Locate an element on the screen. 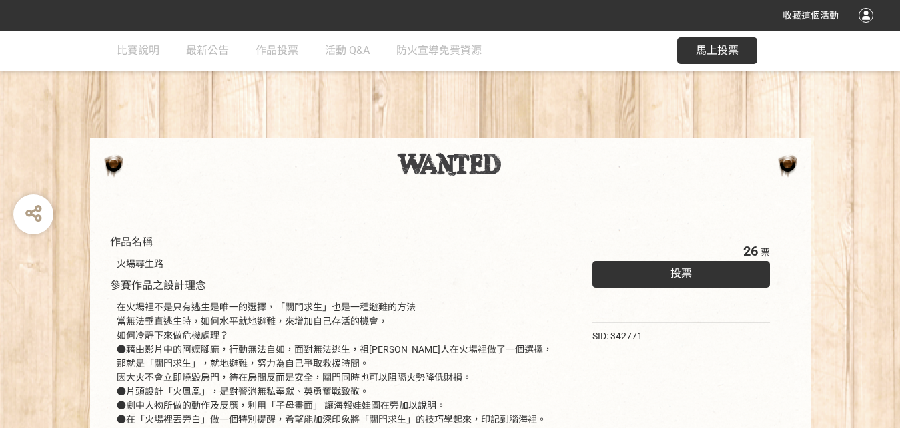 This screenshot has width=900, height=428. span: 防火宣導免費資源 is located at coordinates (439, 50).